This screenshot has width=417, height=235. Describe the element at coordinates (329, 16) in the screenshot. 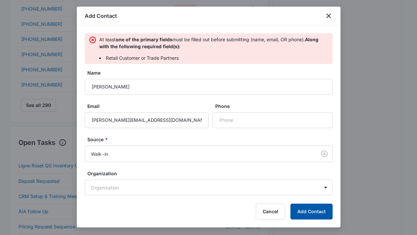

I see `button: close` at that location.